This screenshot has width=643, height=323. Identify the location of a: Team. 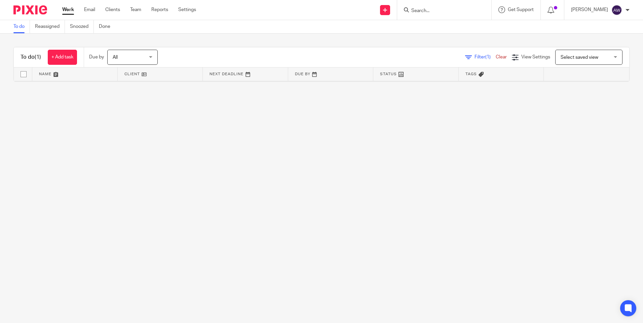
(135, 10).